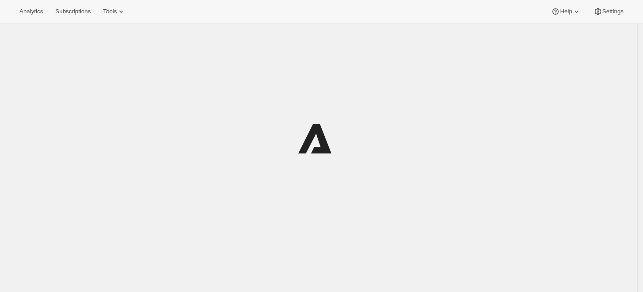 Image resolution: width=643 pixels, height=292 pixels. What do you see at coordinates (73, 11) in the screenshot?
I see `button: Subscriptions` at bounding box center [73, 11].